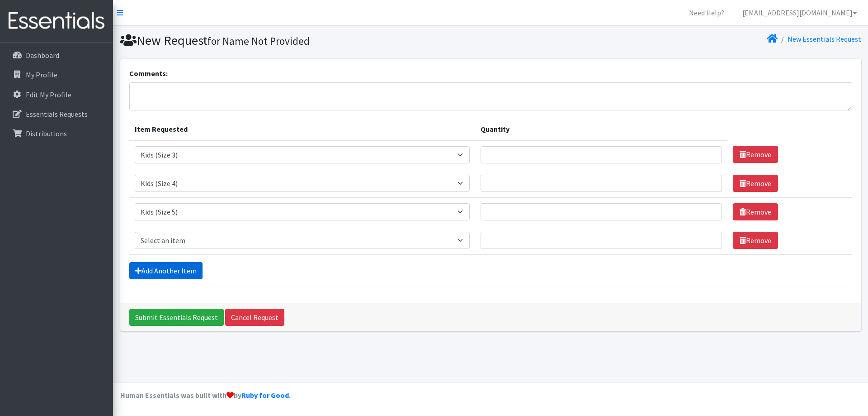 The width and height of the screenshot is (868, 416). I want to click on label: Comments:, so click(149, 74).